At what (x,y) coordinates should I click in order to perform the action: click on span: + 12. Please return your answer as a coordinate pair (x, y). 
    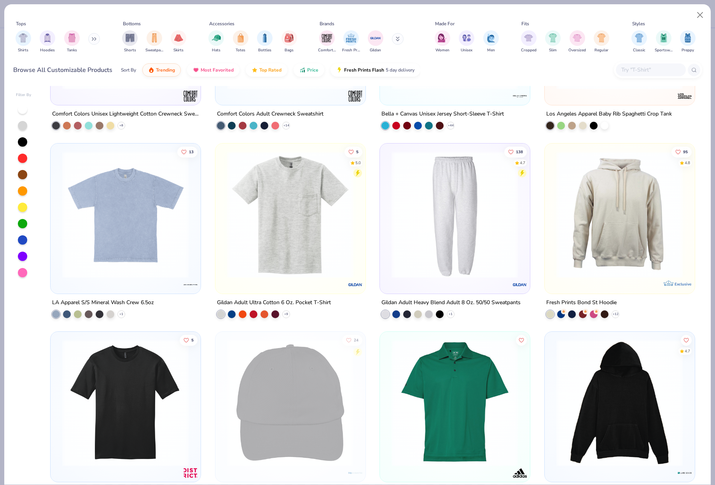
    Looking at the image, I should click on (615, 314).